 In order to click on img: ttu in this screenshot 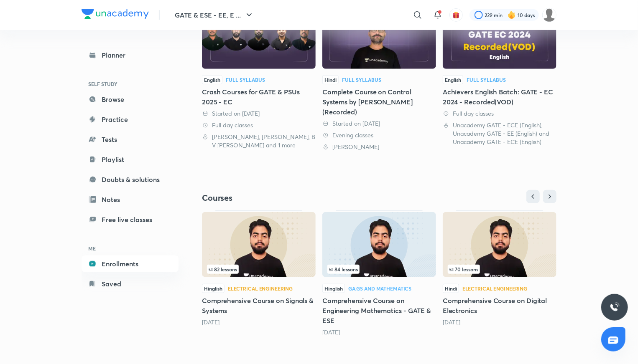, I will do `click(615, 308)`.